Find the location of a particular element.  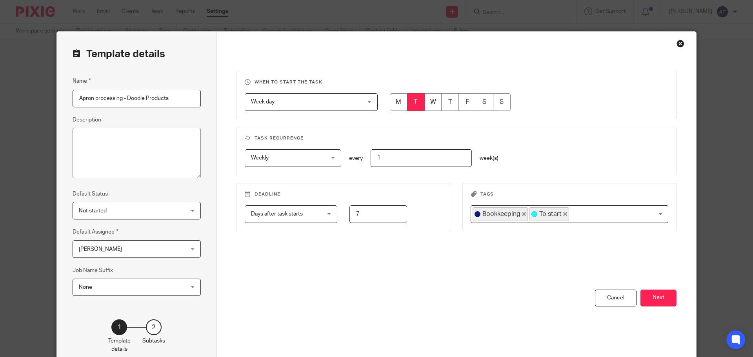

label: Name is located at coordinates (82, 81).